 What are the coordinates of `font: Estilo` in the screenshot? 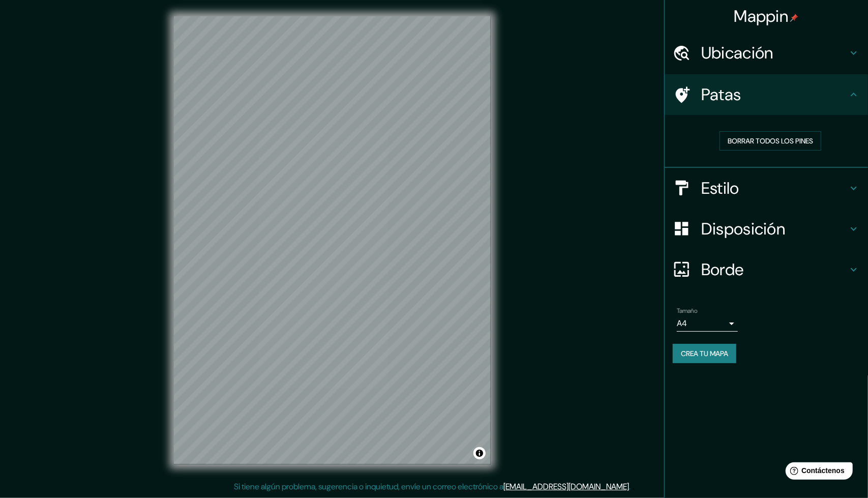 It's located at (720, 188).